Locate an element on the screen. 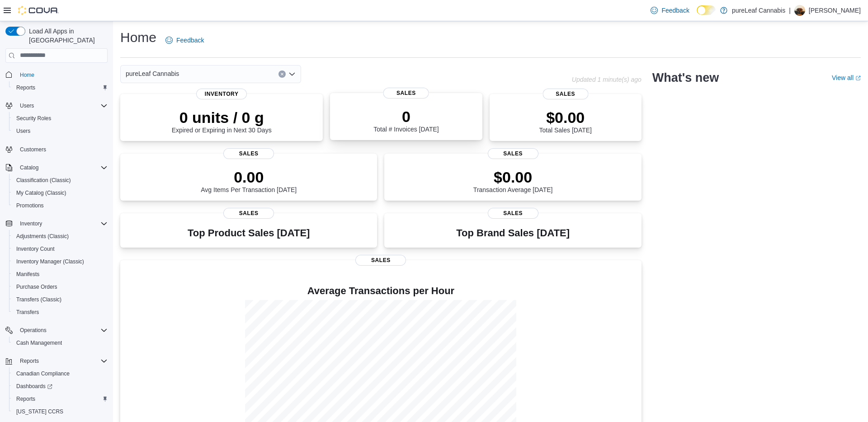 This screenshot has width=868, height=422. a: Manifests is located at coordinates (28, 274).